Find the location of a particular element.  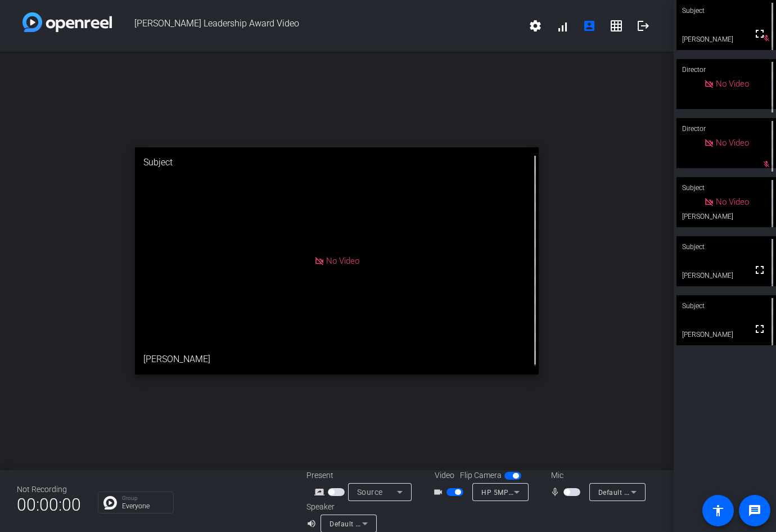

span: HP 5MP Camera (30c9:0040) is located at coordinates (530, 492).